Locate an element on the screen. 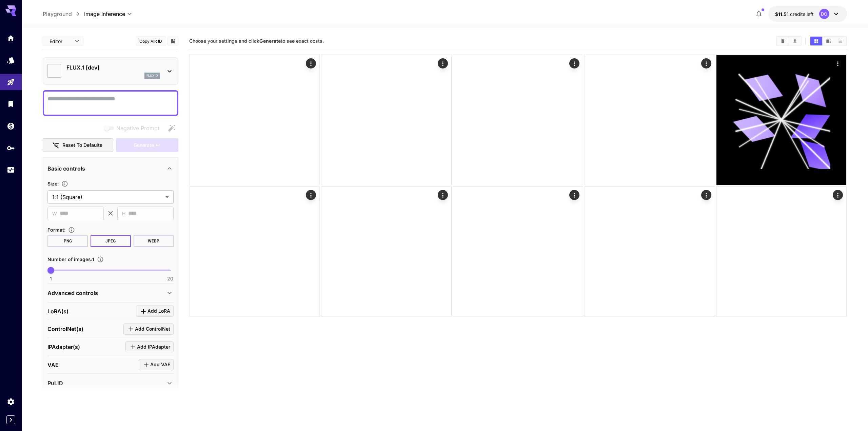 The height and width of the screenshot is (431, 868). div: Home is located at coordinates (11, 38).